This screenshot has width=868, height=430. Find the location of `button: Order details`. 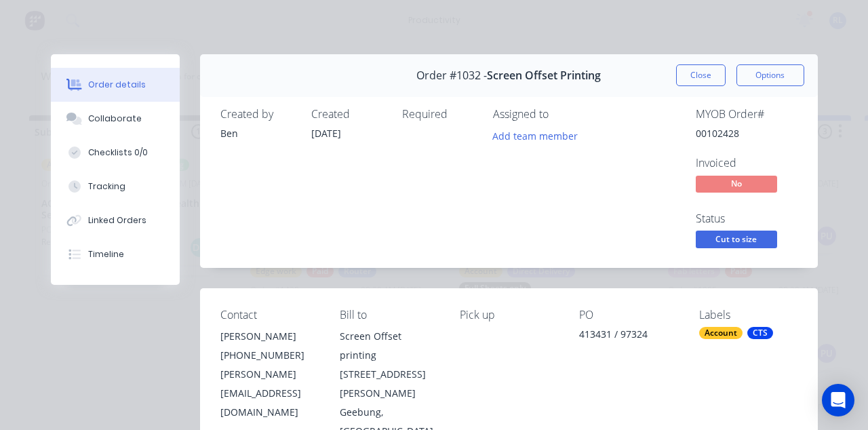

button: Order details is located at coordinates (115, 85).